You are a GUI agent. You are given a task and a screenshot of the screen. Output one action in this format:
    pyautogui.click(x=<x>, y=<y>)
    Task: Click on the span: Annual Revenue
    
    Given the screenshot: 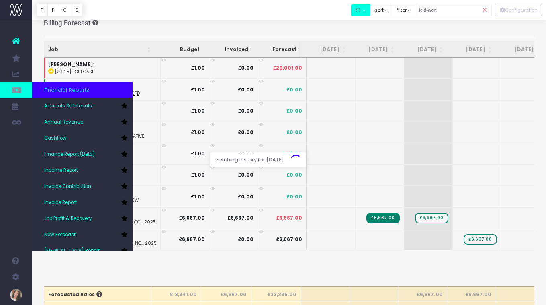 What is the action you would take?
    pyautogui.click(x=63, y=122)
    